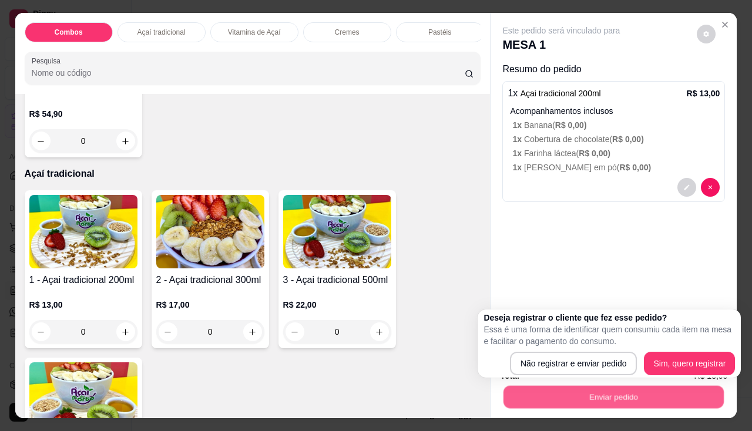  Describe the element at coordinates (254, 32) in the screenshot. I see `p: Vitamina de Açaí` at that location.